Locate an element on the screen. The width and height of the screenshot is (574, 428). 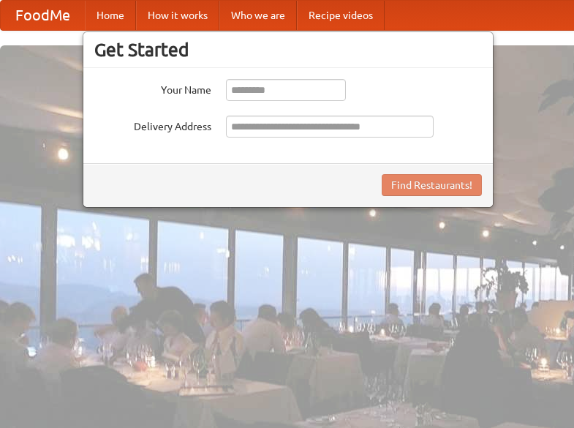
button: Find Restaurants! is located at coordinates (432, 185).